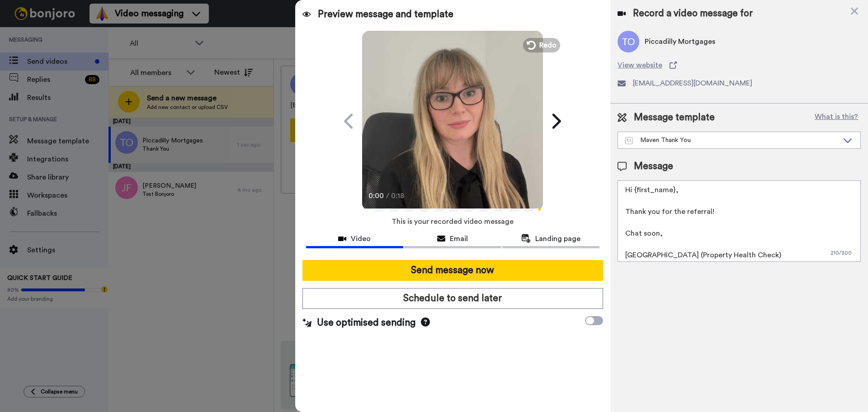 Image resolution: width=868 pixels, height=412 pixels. I want to click on span: Email, so click(459, 239).